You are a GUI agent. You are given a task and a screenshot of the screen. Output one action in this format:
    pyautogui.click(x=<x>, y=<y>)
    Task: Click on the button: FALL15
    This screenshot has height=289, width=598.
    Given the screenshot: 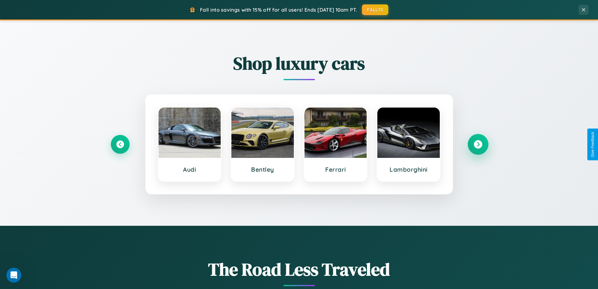 What is the action you would take?
    pyautogui.click(x=375, y=10)
    